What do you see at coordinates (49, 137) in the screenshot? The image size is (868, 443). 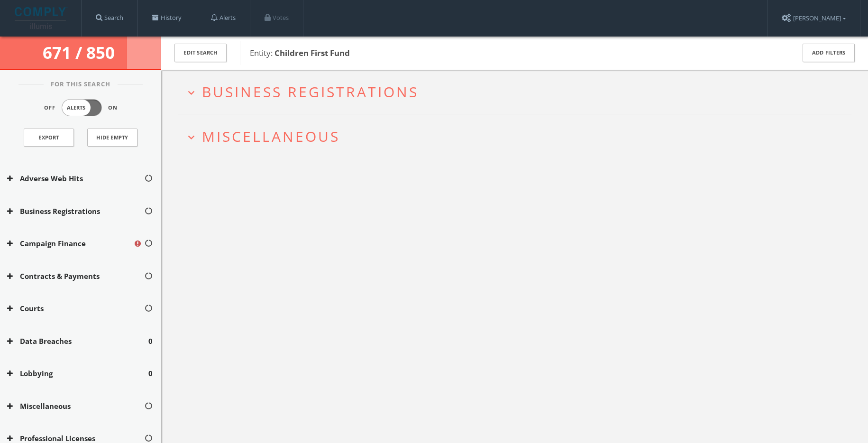 I see `a: Export` at bounding box center [49, 137].